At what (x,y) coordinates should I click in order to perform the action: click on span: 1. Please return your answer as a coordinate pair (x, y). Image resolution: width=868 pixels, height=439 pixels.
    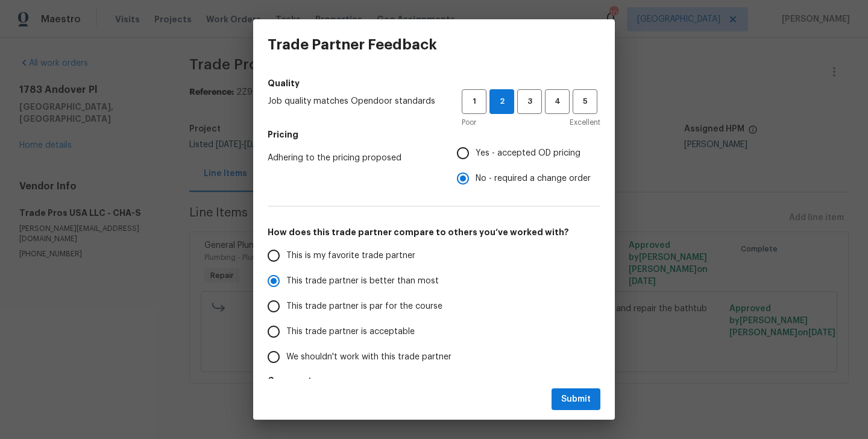
    Looking at the image, I should click on (473, 101).